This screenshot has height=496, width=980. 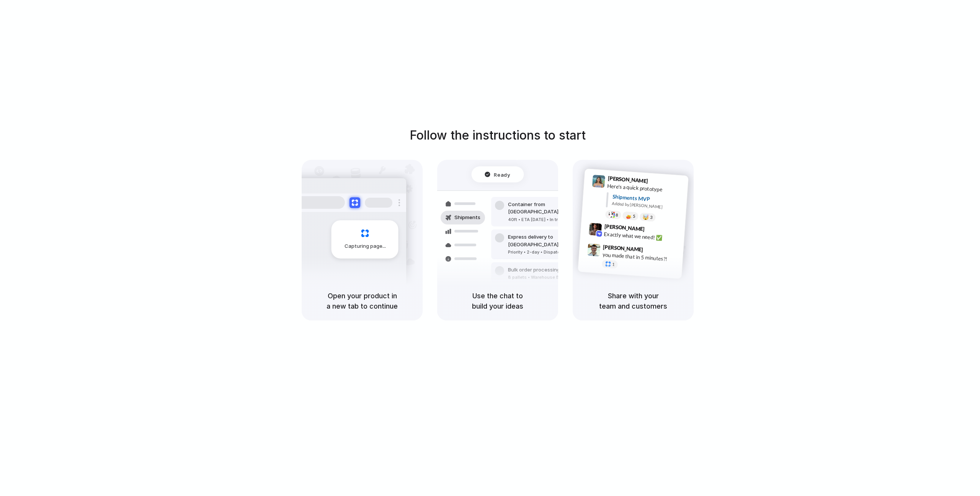 I want to click on div: Shipments MVP, so click(x=648, y=198).